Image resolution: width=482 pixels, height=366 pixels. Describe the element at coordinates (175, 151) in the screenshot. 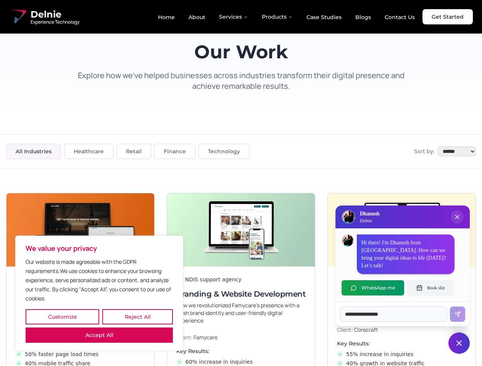

I see `button: Finance` at that location.